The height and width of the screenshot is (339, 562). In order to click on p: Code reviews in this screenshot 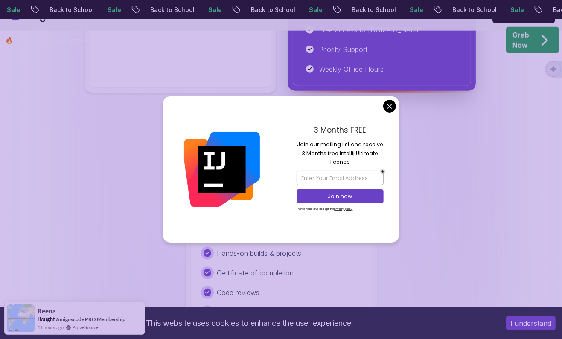, I will do `click(238, 293)`.